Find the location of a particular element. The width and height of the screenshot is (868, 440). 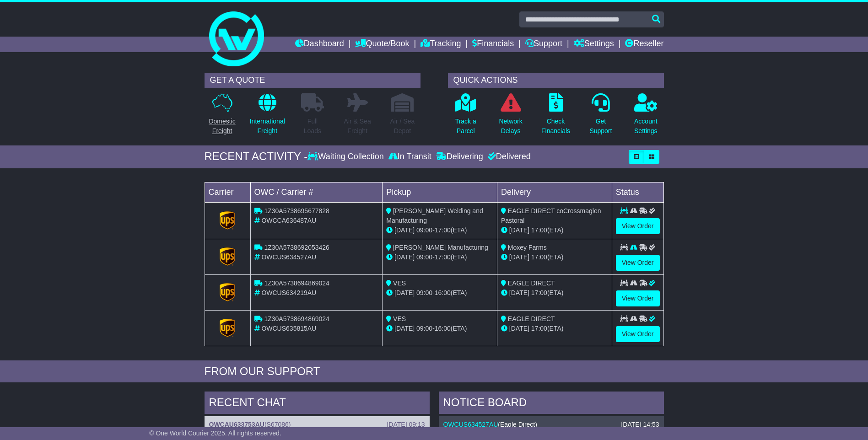

div: QUICK ACTIONS is located at coordinates (556, 81).